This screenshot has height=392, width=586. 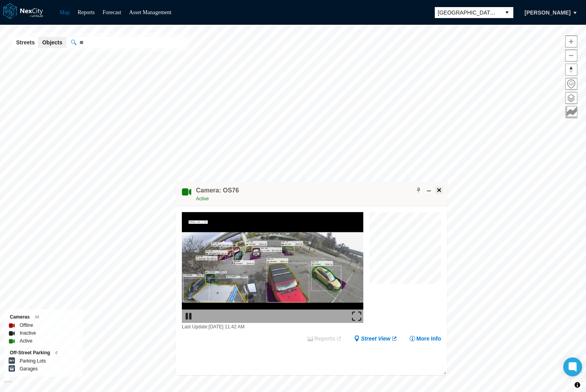 I want to click on a: Forecast, so click(x=112, y=12).